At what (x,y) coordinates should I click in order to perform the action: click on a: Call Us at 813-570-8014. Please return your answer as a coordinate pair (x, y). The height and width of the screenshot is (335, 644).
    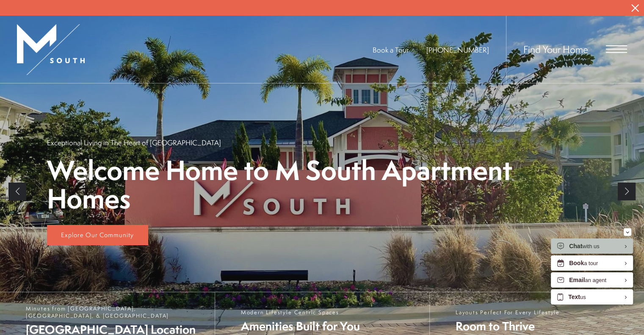
    Looking at the image, I should click on (458, 50).